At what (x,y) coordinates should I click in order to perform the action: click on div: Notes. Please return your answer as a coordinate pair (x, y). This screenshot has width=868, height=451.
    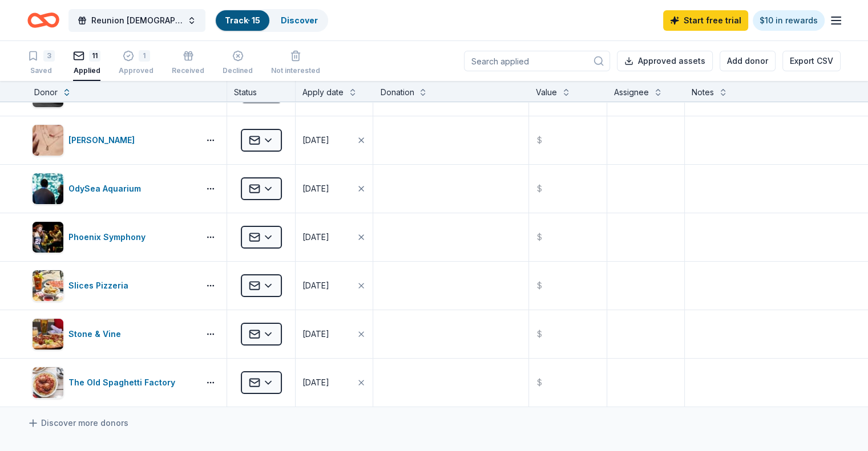
    Looking at the image, I should click on (702, 93).